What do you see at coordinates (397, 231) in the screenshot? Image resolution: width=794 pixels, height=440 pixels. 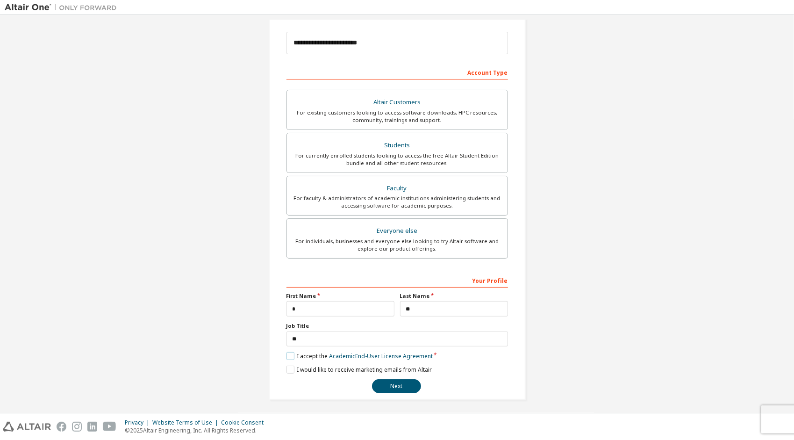 I see `div: Everyone else` at bounding box center [397, 231].